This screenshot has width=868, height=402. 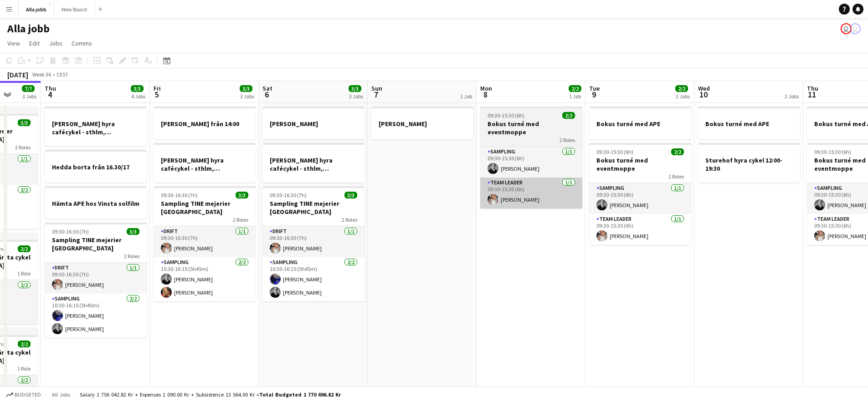 I want to click on span: Comms, so click(x=81, y=43).